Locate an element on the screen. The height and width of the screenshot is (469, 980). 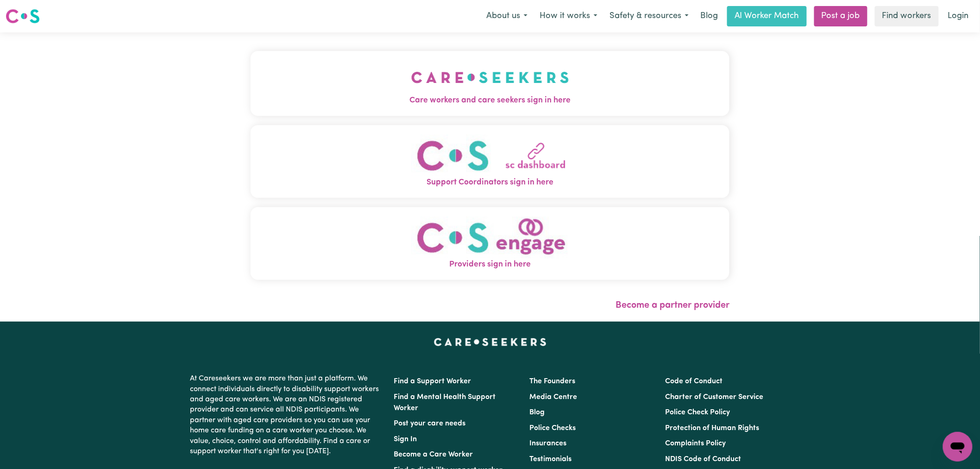
a: Complaints Policy is located at coordinates (695, 443).